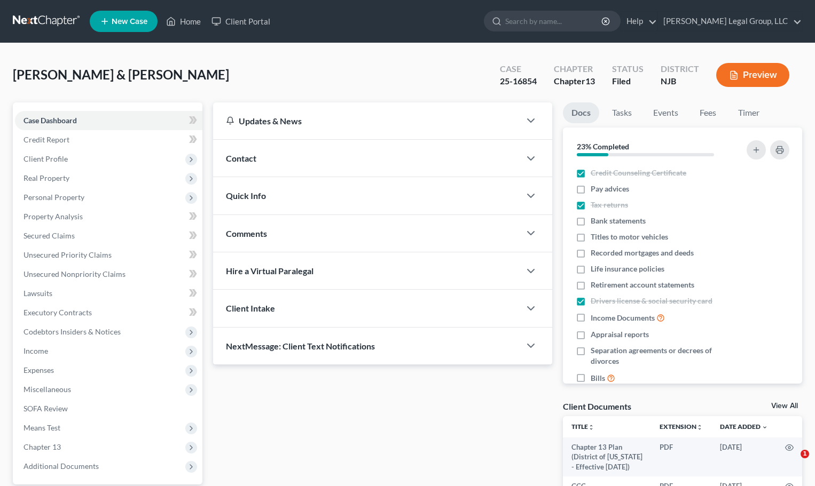  What do you see at coordinates (603, 146) in the screenshot?
I see `strong: 23% Completed` at bounding box center [603, 146].